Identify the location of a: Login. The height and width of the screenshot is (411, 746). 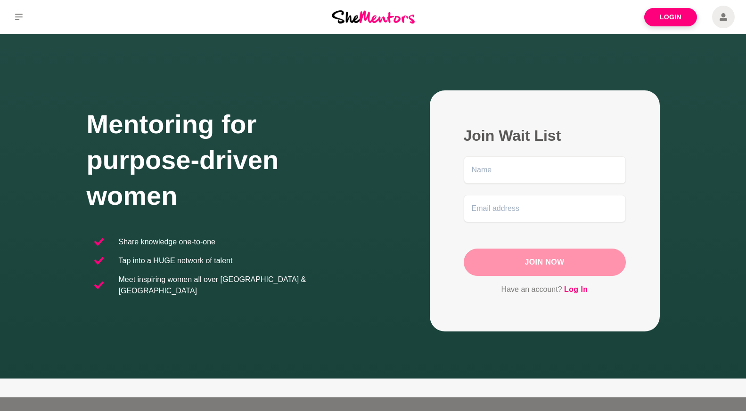
(670, 17).